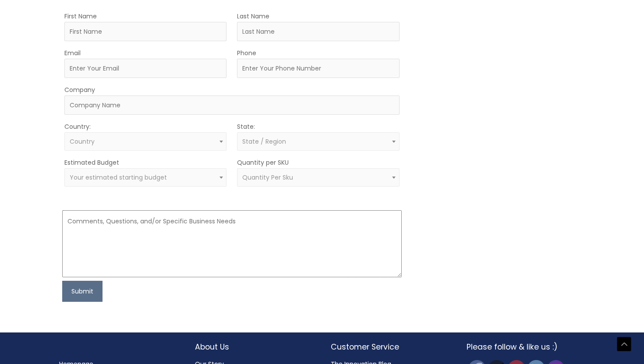 The image size is (644, 364). I want to click on h2: About Us, so click(254, 347).